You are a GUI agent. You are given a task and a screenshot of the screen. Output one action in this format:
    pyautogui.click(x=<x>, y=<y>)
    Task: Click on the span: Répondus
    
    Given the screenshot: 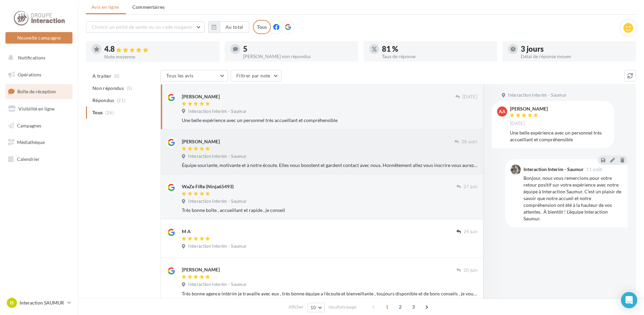 What is the action you would take?
    pyautogui.click(x=104, y=101)
    